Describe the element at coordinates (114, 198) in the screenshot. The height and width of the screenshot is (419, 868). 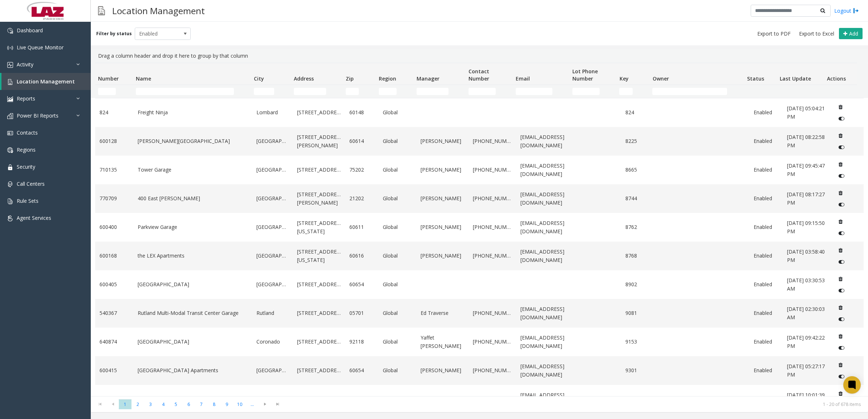
I see `a: 770709` at that location.